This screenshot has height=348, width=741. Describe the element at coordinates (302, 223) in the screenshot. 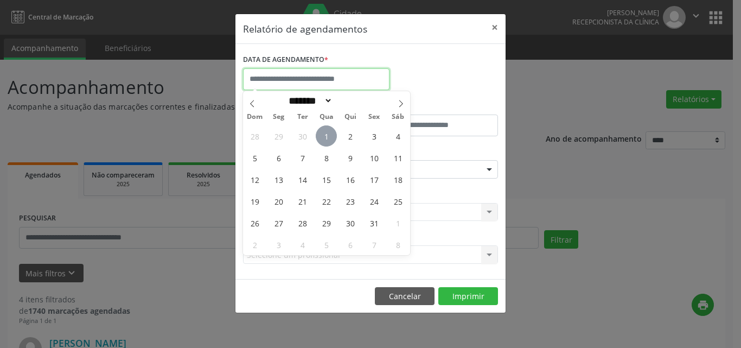

I see `span: Outubro 28, 2025` at that location.